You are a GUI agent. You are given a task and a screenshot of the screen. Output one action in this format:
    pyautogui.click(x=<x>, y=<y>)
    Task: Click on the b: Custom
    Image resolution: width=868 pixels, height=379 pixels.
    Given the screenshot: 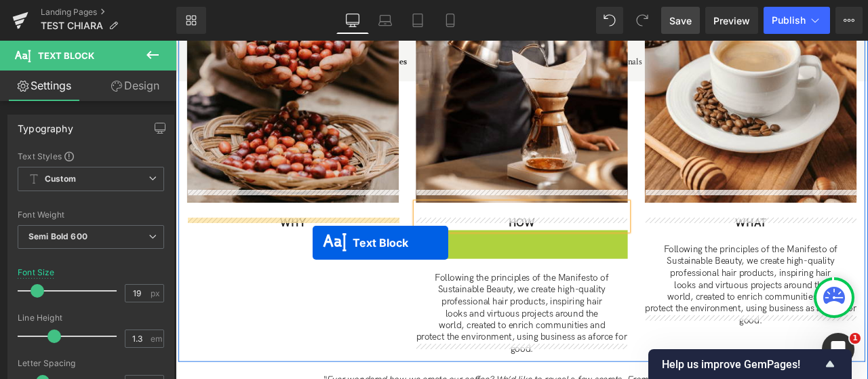 What is the action you would take?
    pyautogui.click(x=60, y=179)
    